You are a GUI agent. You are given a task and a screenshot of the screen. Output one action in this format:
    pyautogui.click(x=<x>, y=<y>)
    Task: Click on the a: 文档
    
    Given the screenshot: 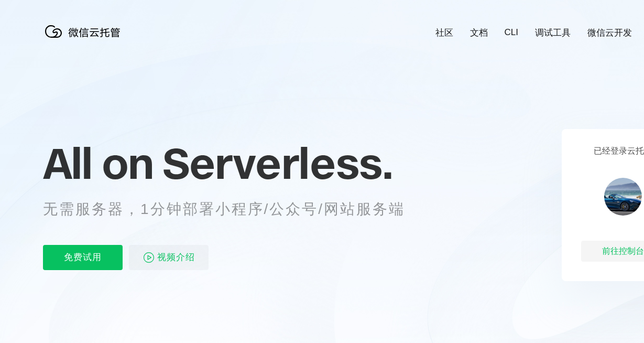 What is the action you would take?
    pyautogui.click(x=479, y=33)
    